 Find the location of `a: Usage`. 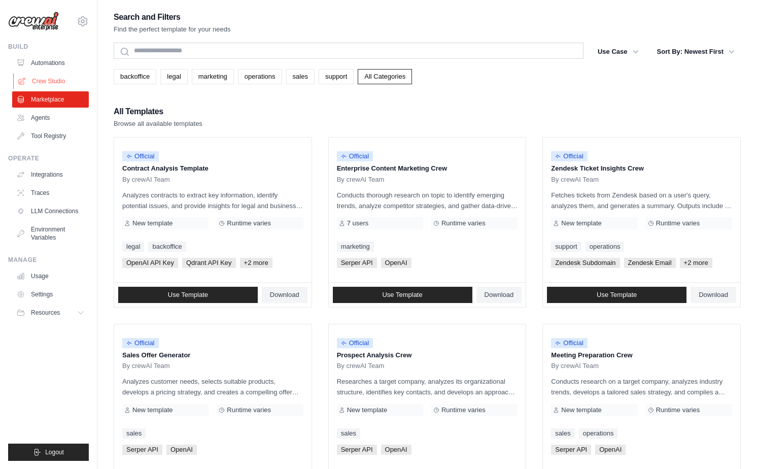

a: Usage is located at coordinates (50, 276).